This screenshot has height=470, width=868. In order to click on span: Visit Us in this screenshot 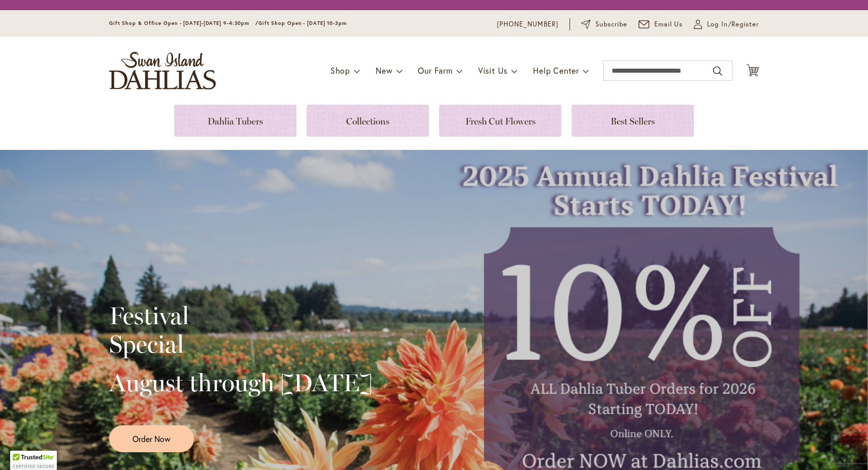, I will do `click(493, 70)`.